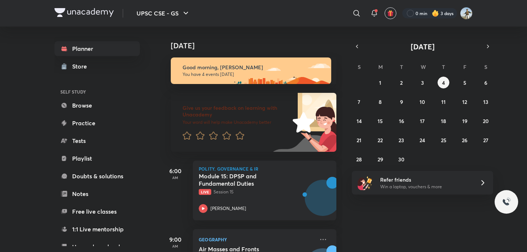  Describe the element at coordinates (443, 140) in the screenshot. I see `button: September 25, 2025` at that location.